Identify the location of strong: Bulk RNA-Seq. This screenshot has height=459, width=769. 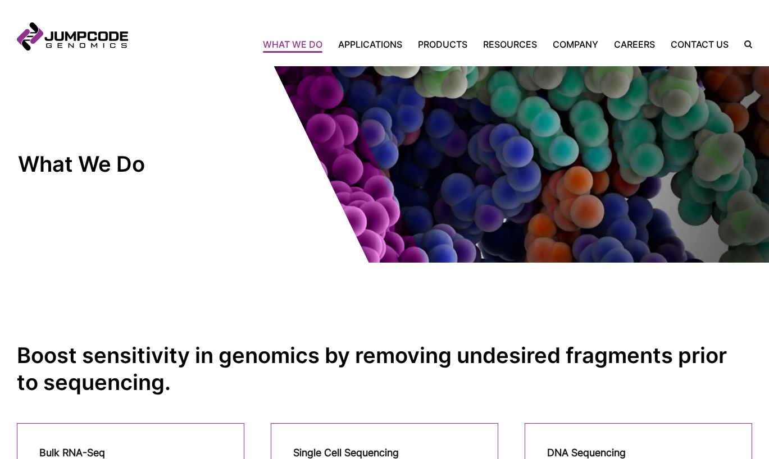
(72, 453).